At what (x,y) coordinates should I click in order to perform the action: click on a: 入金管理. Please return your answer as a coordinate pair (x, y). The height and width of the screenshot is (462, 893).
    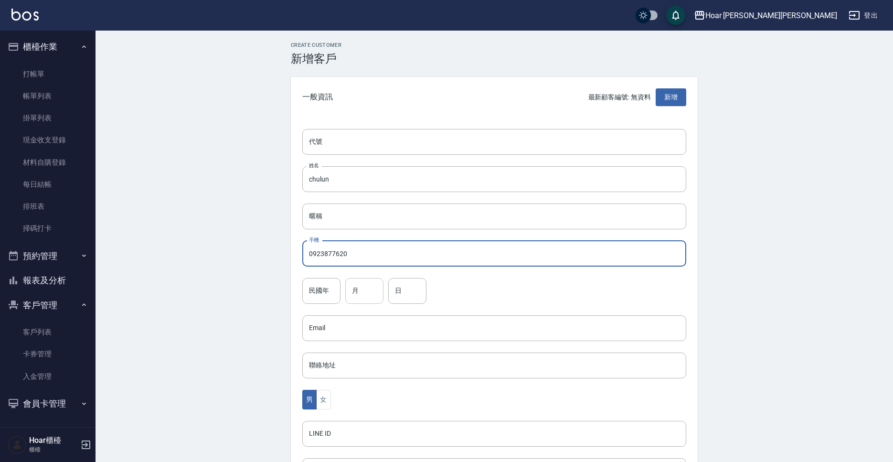
    Looking at the image, I should click on (48, 376).